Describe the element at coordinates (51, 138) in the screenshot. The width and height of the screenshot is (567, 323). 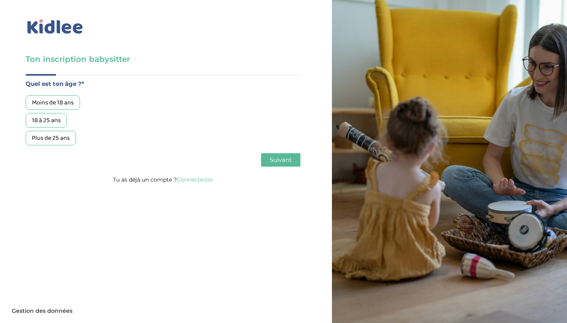
I see `div: Plus de 25 ans` at that location.